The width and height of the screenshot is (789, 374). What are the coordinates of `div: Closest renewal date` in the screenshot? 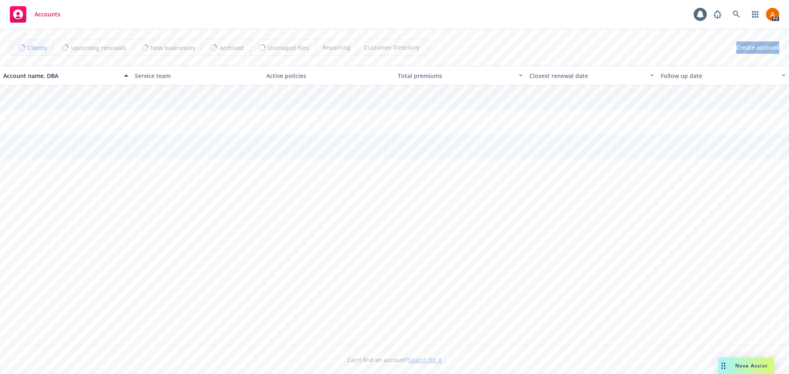 It's located at (587, 76).